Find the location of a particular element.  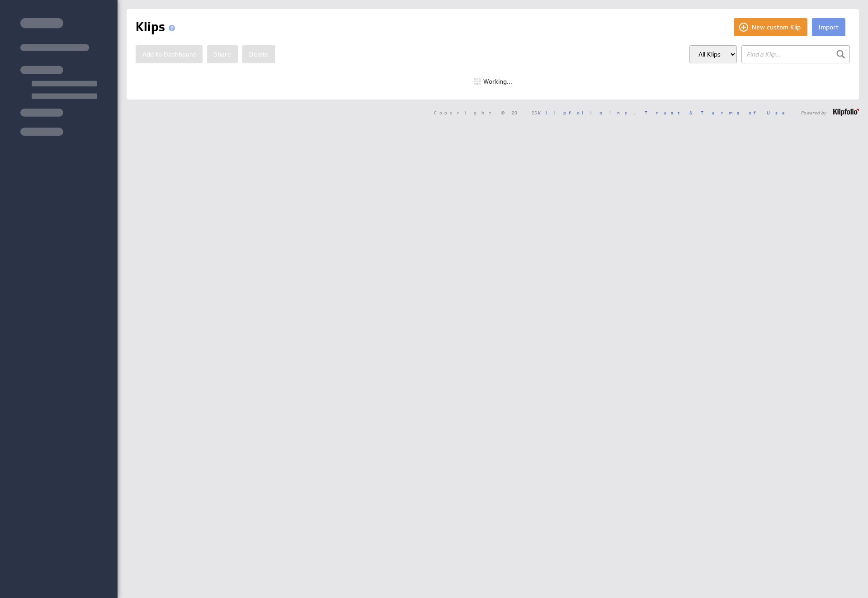

img: skeleton-sidenav.svg is located at coordinates (59, 77).